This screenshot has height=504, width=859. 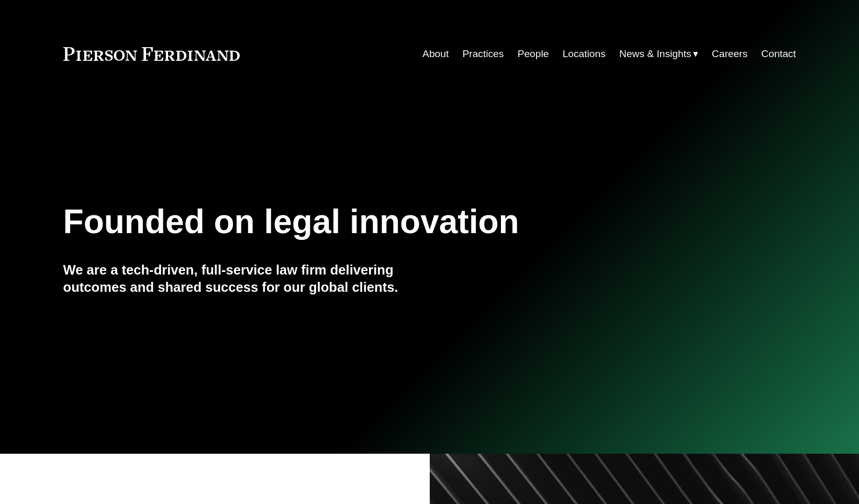 What do you see at coordinates (369, 222) in the screenshot?
I see `h1: Founded on legal innovation` at bounding box center [369, 222].